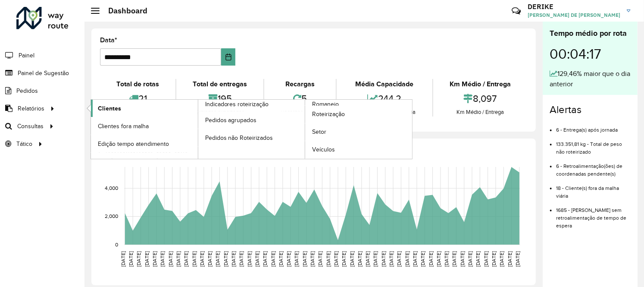  I want to click on a: Pedidos não Roteirizados, so click(252, 137).